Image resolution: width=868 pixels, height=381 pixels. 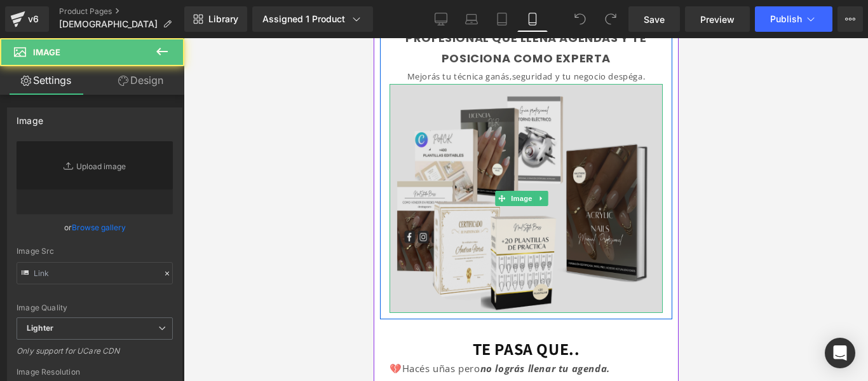 What do you see at coordinates (99, 227) in the screenshot?
I see `a: Browse gallery` at bounding box center [99, 227].